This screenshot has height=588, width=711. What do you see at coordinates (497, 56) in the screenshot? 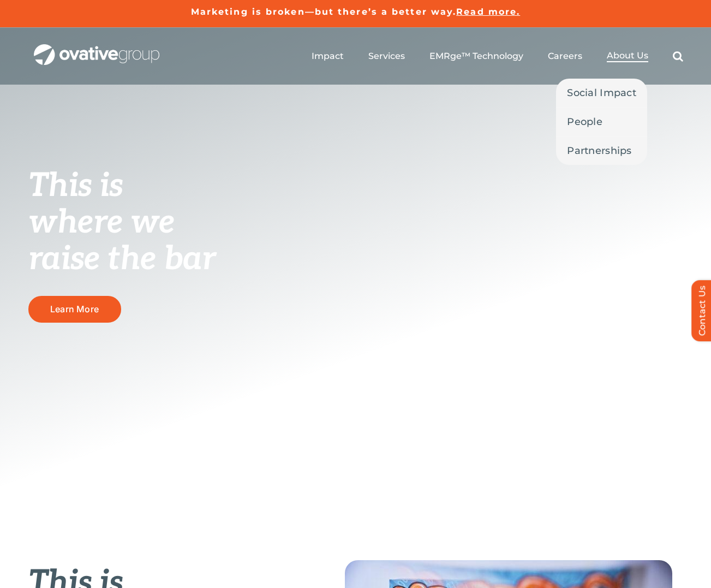
I see `nav: Menu` at bounding box center [497, 56].